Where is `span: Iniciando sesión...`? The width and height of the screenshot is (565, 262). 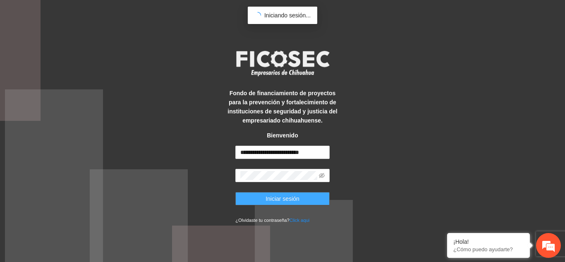
span: Iniciando sesión... is located at coordinates (287, 15).